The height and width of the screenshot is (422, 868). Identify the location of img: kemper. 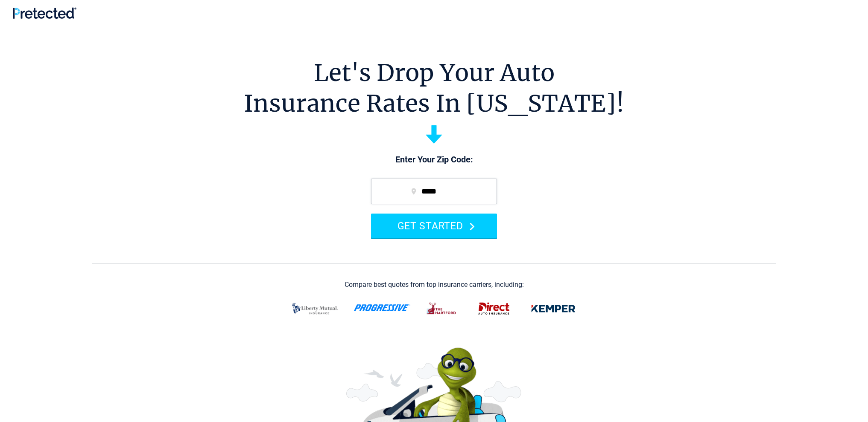
(553, 309).